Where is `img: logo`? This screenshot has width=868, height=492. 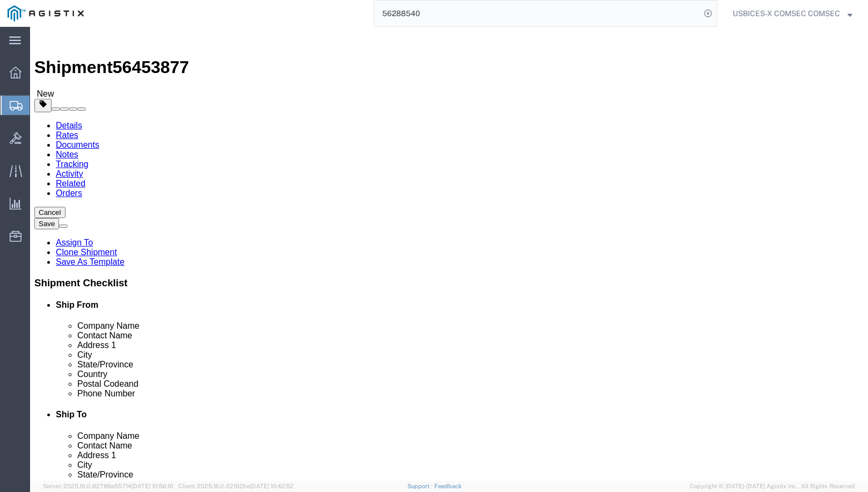
img: logo is located at coordinates (46, 13).